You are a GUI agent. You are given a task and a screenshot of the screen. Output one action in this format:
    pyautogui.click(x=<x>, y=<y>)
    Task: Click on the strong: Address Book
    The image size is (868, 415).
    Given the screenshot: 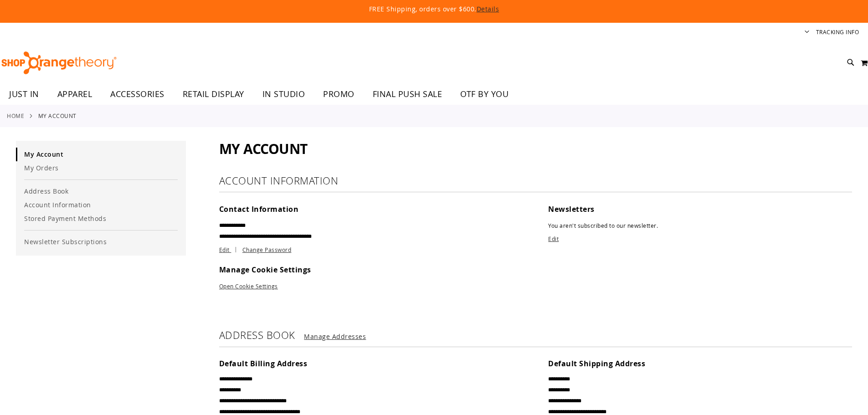 What is the action you would take?
    pyautogui.click(x=257, y=335)
    